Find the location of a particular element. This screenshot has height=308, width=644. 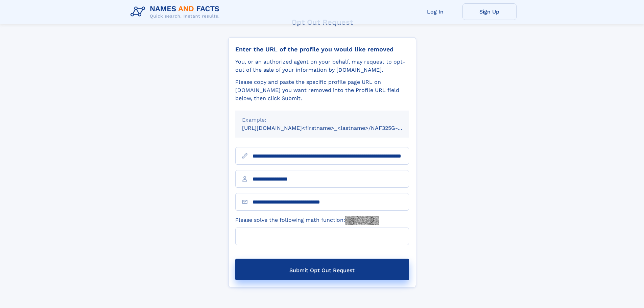

div: Enter the URL of the profile you would like removed is located at coordinates (322, 49).